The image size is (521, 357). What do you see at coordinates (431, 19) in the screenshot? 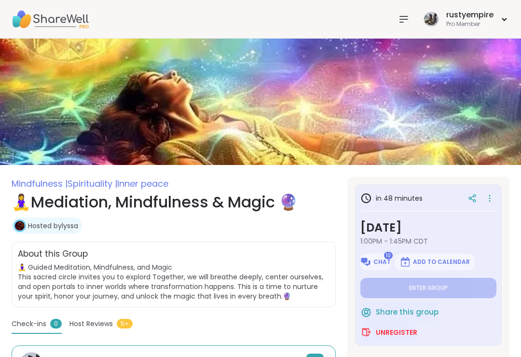
I see `img: rustyempire` at bounding box center [431, 19].